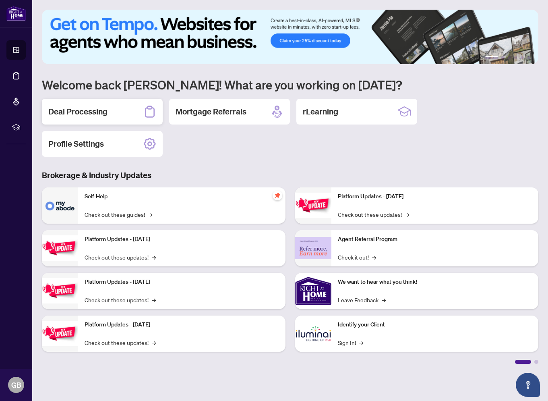 This screenshot has width=548, height=401. What do you see at coordinates (211, 112) in the screenshot?
I see `h2: Mortgage Referrals` at bounding box center [211, 112].